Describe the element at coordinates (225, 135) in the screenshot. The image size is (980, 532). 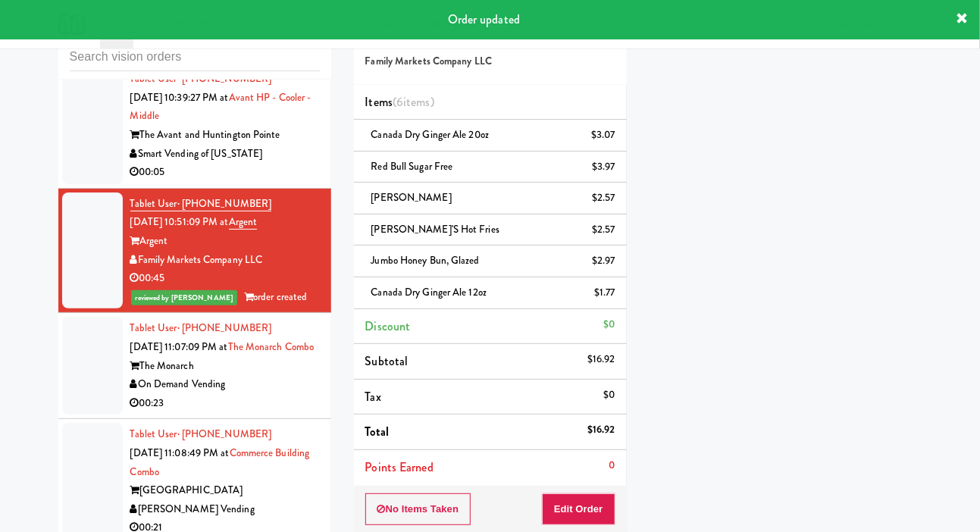
I see `div: The Avant and Huntington Pointe` at that location.